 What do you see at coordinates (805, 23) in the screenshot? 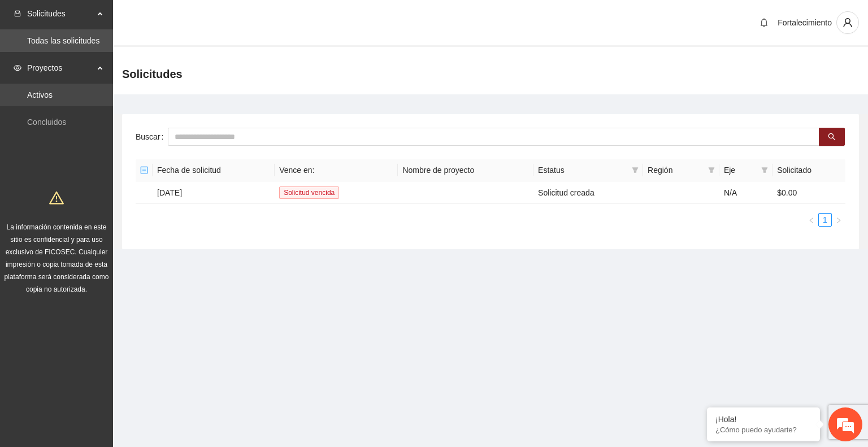
I see `span: Fortalecimiento` at bounding box center [805, 23].